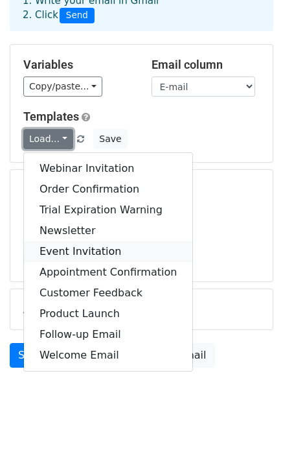 This screenshot has width=283, height=463. I want to click on a: Event Invitation, so click(108, 252).